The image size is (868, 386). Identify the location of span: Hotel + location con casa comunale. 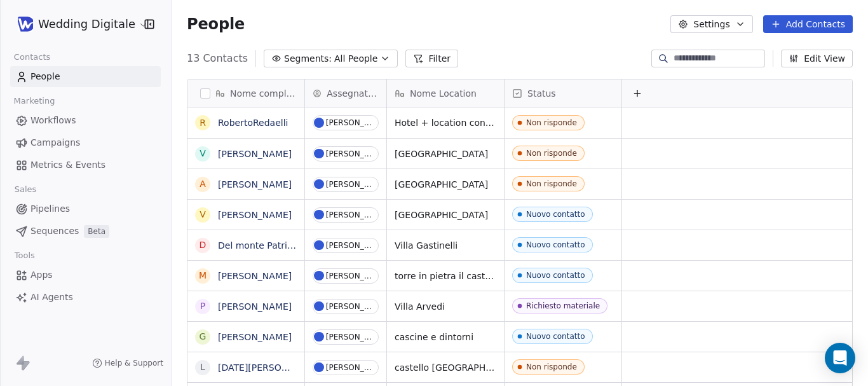
(445, 123).